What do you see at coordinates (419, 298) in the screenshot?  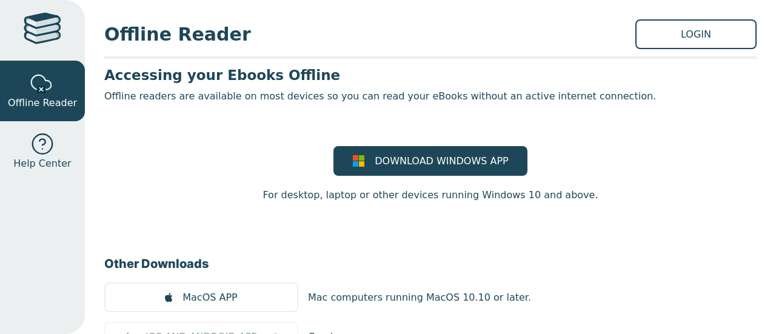 I see `p: Mac computers running MacOS 10.10 or later.` at bounding box center [419, 298].